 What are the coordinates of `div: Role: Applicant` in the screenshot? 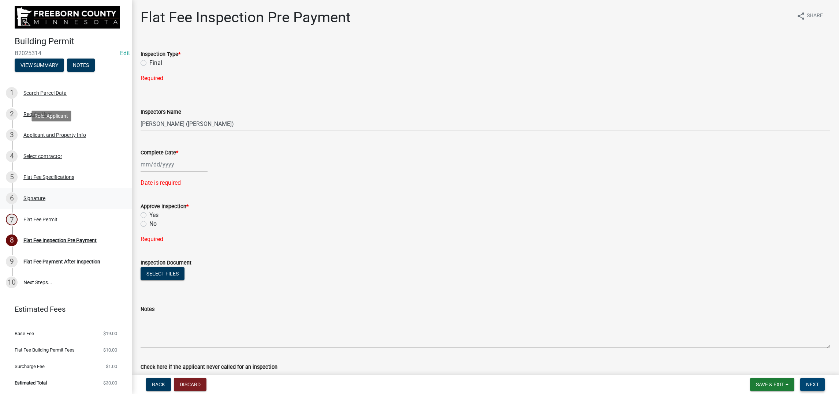 It's located at (51, 116).